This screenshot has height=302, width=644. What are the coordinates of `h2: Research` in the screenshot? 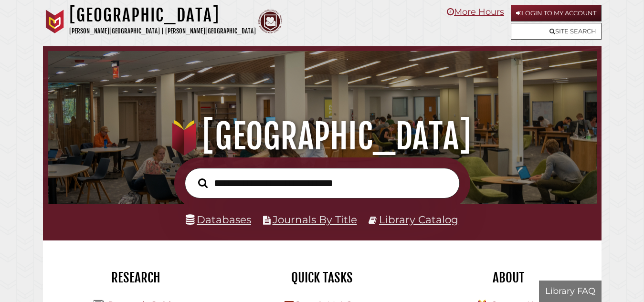 It's located at (136, 277).